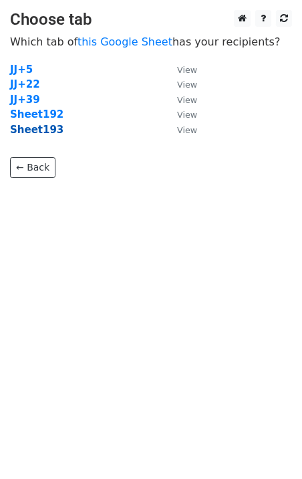 Image resolution: width=302 pixels, height=479 pixels. What do you see at coordinates (37, 130) in the screenshot?
I see `a: Sheet193` at bounding box center [37, 130].